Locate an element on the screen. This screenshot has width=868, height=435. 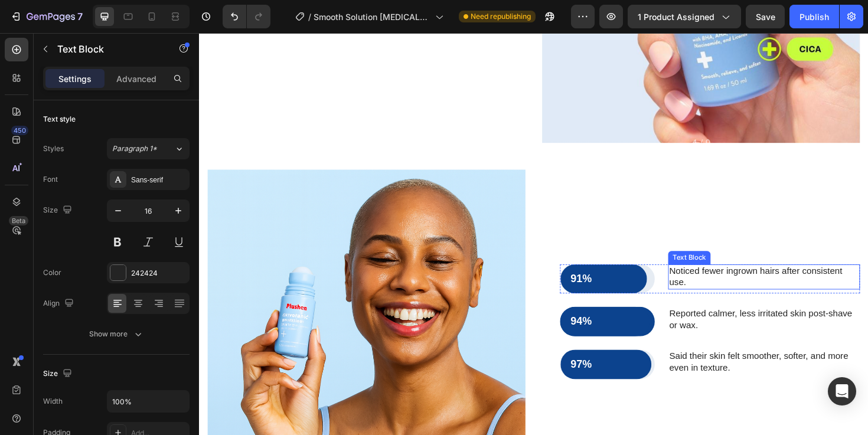
p: Said their skin felt smoother, softer, and more even in texture. is located at coordinates (599, 349).